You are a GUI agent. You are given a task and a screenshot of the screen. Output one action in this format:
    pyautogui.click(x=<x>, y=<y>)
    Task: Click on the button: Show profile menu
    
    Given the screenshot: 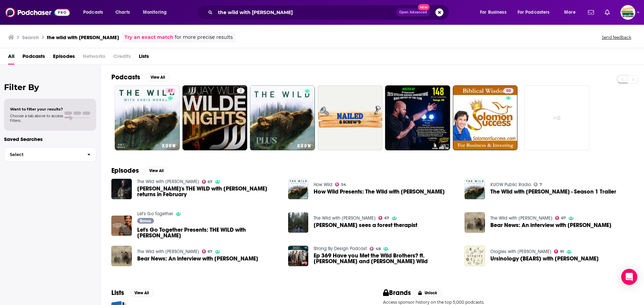 What is the action you would take?
    pyautogui.click(x=628, y=13)
    